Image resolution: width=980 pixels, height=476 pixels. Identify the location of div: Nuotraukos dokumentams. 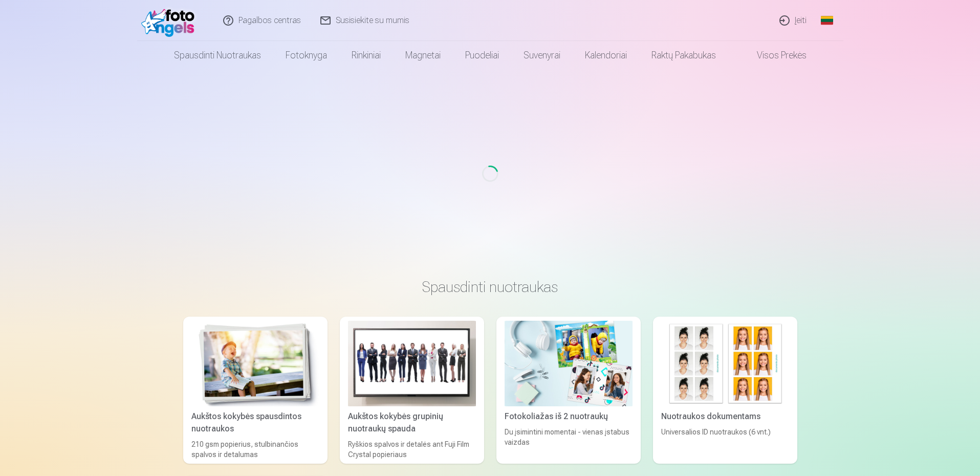
(725, 416).